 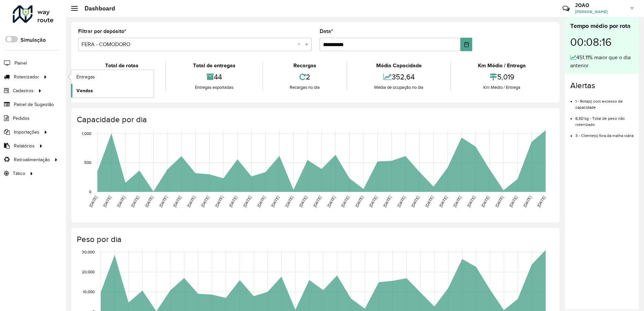 I want to click on li: 1 - Rota(s) com excesso de capacidade, so click(x=604, y=102).